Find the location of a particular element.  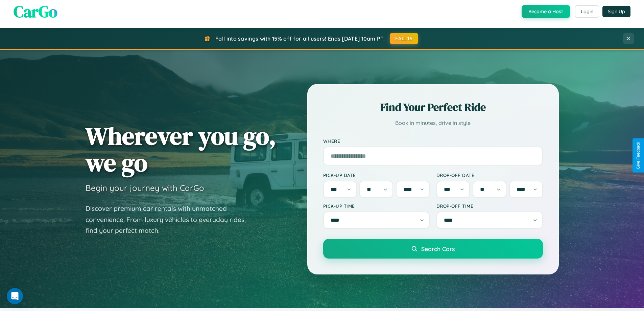

button: Login is located at coordinates (587, 11).